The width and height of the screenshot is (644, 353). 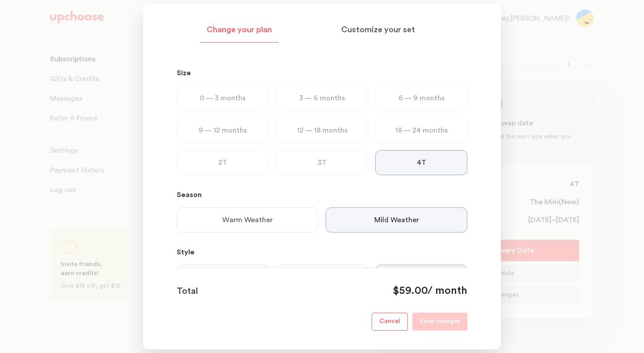 What do you see at coordinates (322, 73) in the screenshot?
I see `p: Size` at bounding box center [322, 73].